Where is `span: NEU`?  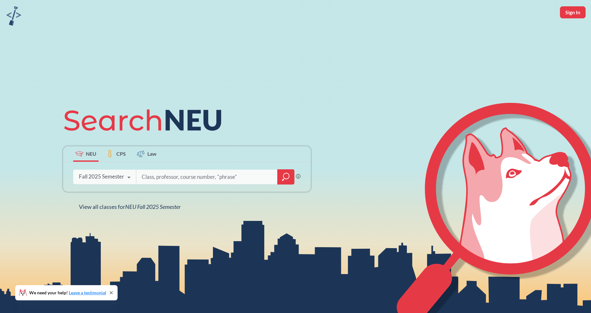
span: NEU is located at coordinates (91, 154).